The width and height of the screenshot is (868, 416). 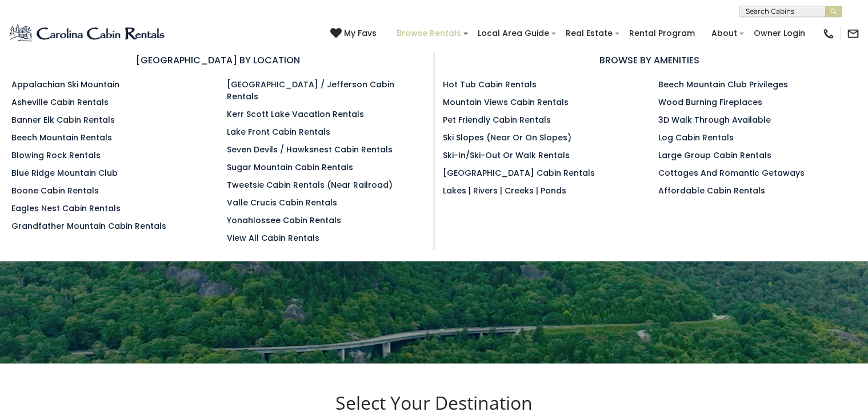 I want to click on a: Browse Rentals, so click(x=428, y=33).